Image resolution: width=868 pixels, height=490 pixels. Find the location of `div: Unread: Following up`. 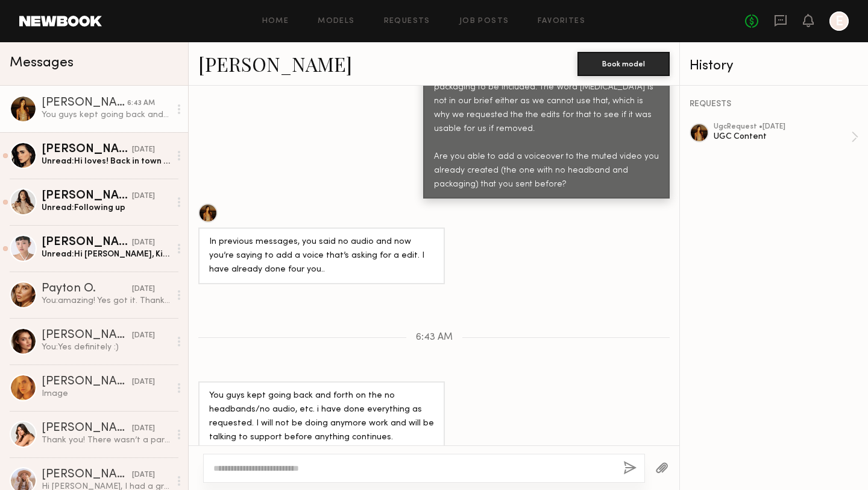

div: Unread: Following up is located at coordinates (105, 208).